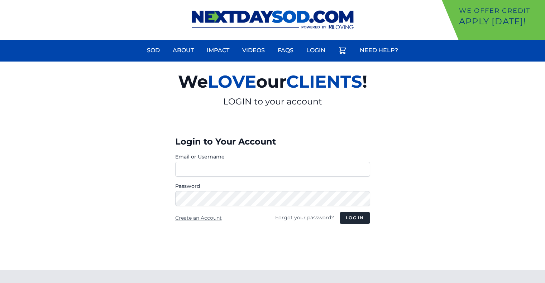 The width and height of the screenshot is (545, 283). Describe the element at coordinates (153, 50) in the screenshot. I see `a: Sod` at that location.